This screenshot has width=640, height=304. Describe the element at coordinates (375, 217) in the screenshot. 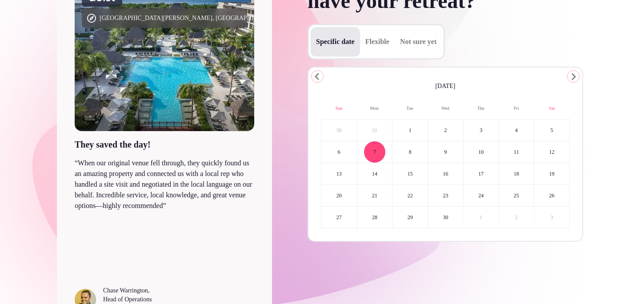

I see `button: Monday, September 28th, 2026` at that location.